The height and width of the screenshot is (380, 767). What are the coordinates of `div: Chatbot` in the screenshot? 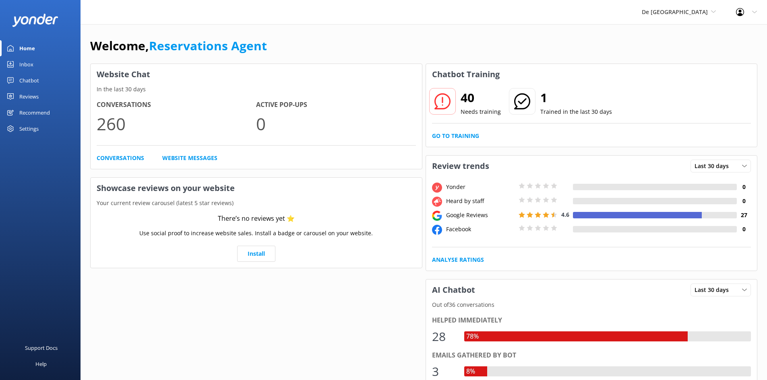 It's located at (29, 81).